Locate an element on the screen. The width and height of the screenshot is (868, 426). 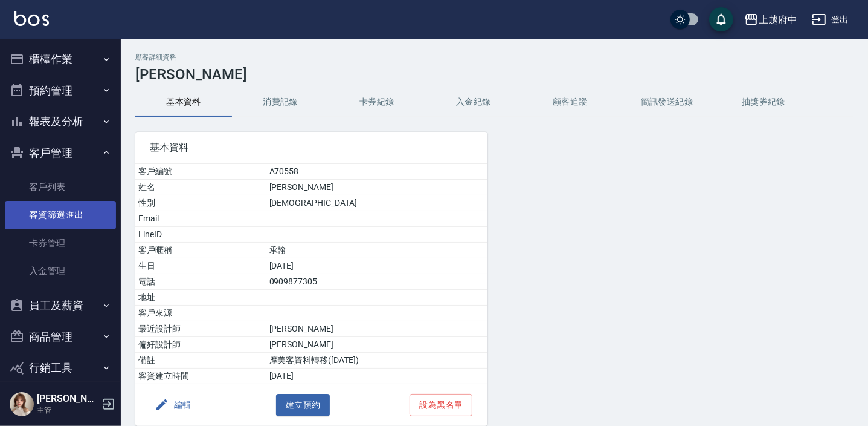
td: 客戶編號 is located at coordinates (201, 172).